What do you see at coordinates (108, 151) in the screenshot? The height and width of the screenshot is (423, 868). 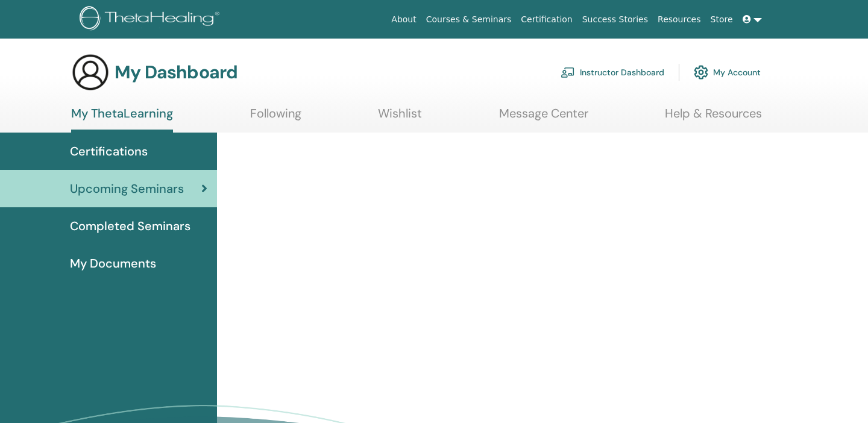 I see `span: Certifications` at bounding box center [108, 151].